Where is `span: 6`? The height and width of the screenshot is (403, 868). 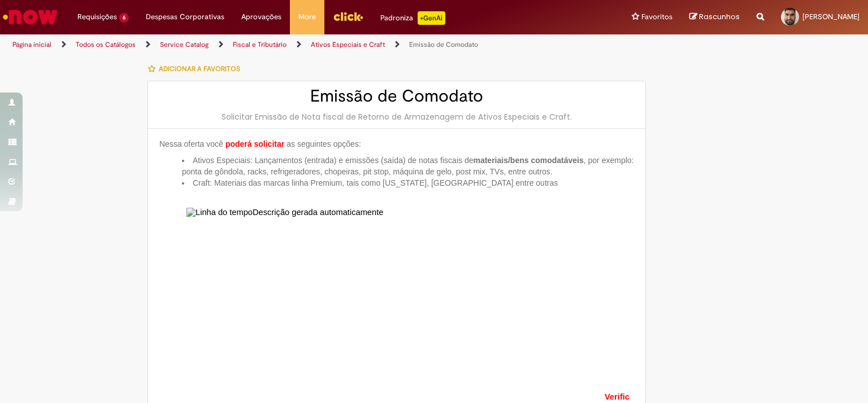 span: 6 is located at coordinates (124, 18).